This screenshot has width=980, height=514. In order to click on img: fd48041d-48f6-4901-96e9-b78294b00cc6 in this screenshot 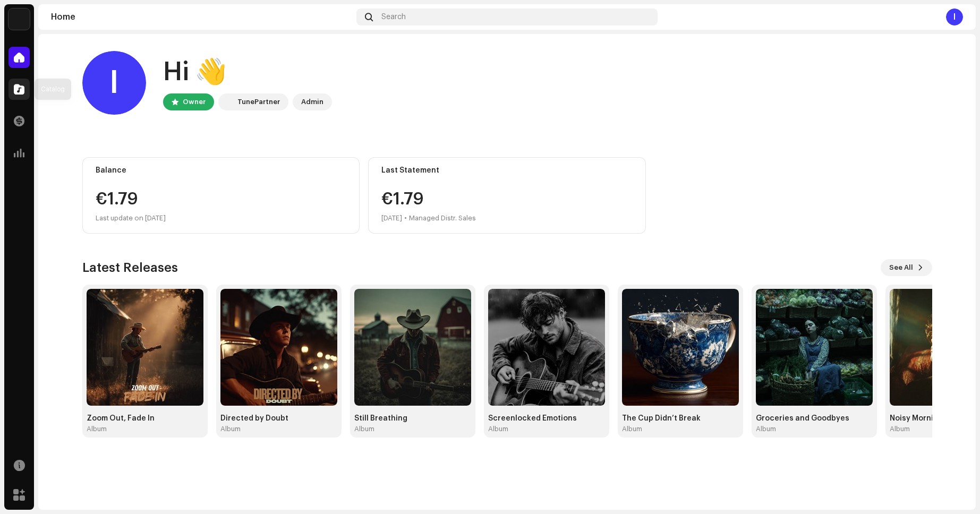, I will do `click(279, 347)`.